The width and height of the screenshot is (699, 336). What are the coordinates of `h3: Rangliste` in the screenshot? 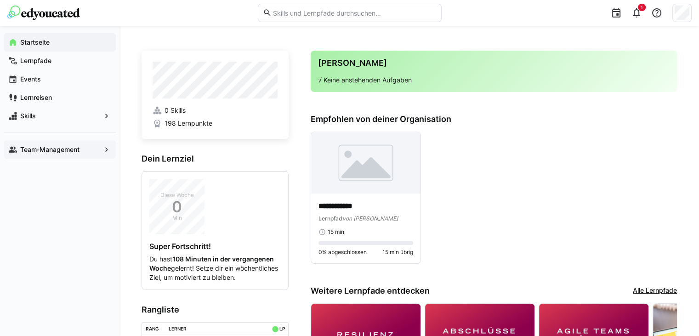 It's located at (215, 310).